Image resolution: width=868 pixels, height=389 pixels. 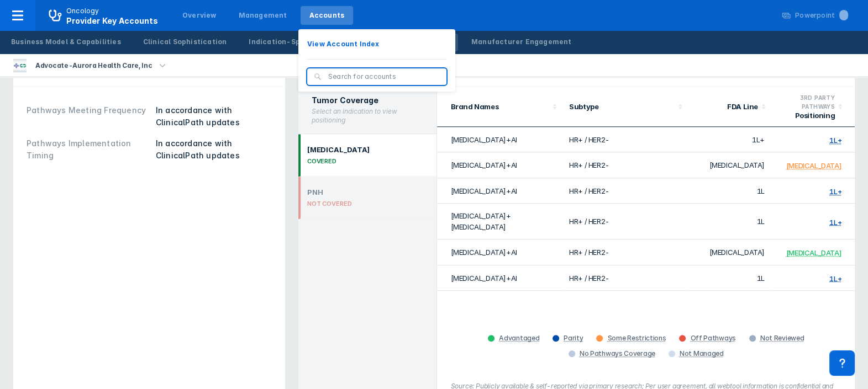 I want to click on div: Not Reviewed, so click(x=782, y=338).